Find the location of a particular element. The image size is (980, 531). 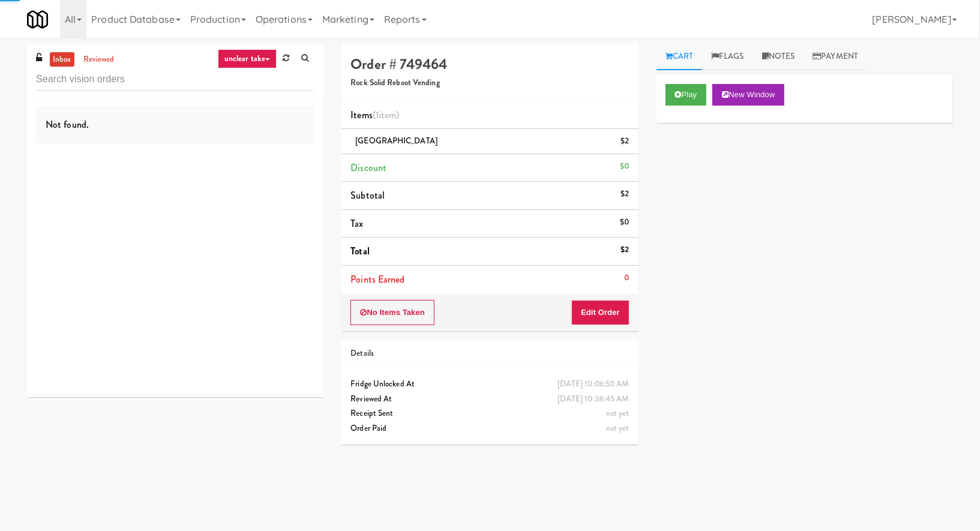

button: No Items Taken is located at coordinates (393, 312).